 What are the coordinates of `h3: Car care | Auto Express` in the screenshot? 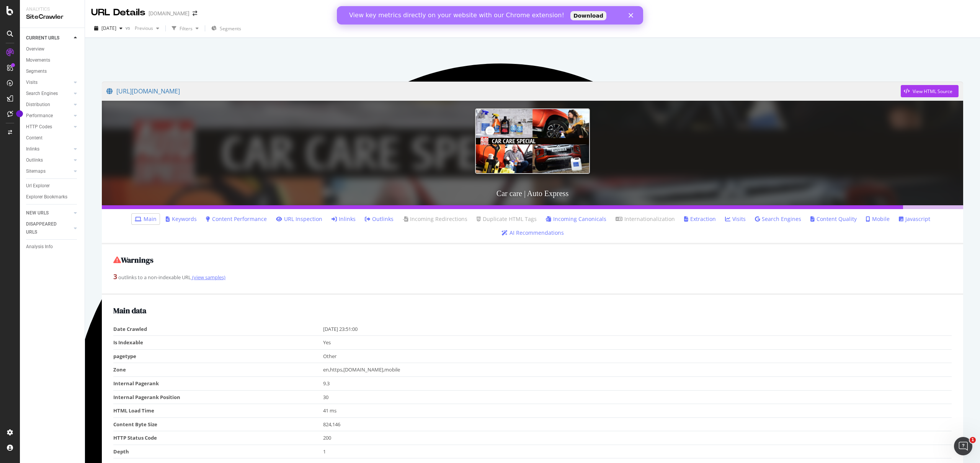 It's located at (533, 193).